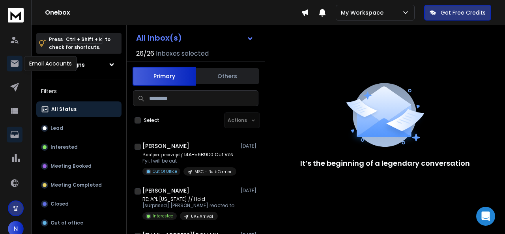 The image size is (505, 234). I want to click on p: All Status, so click(64, 109).